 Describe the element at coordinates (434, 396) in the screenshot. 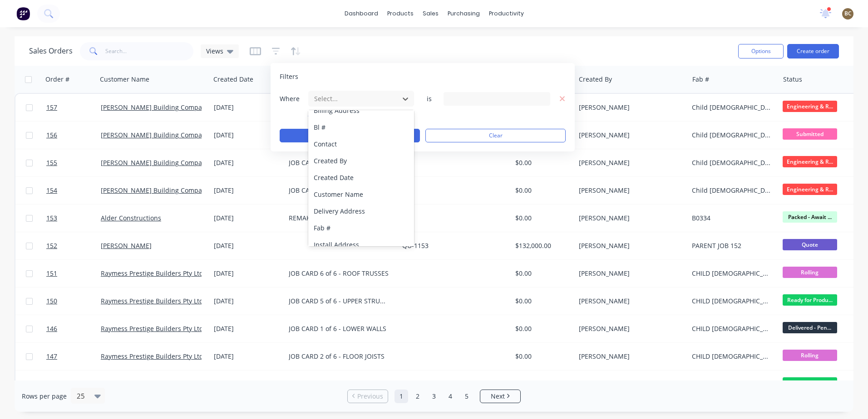

I see `ul: Pagination` at that location.